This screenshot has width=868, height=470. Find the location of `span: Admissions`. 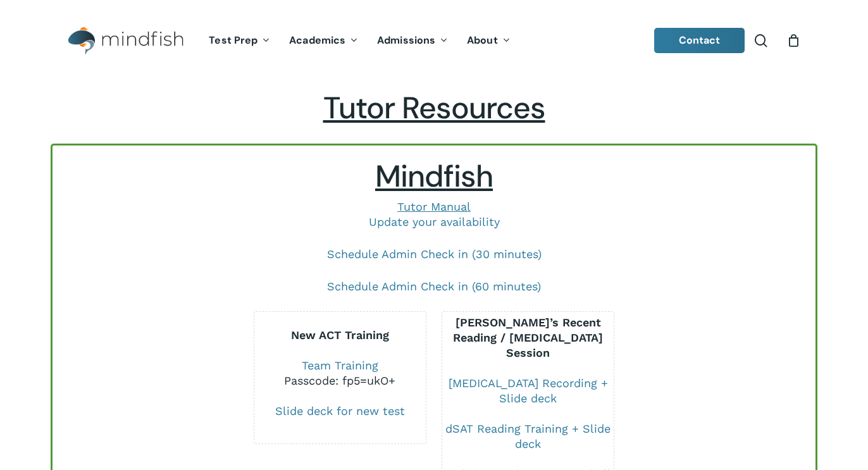

span: Admissions is located at coordinates (406, 39).